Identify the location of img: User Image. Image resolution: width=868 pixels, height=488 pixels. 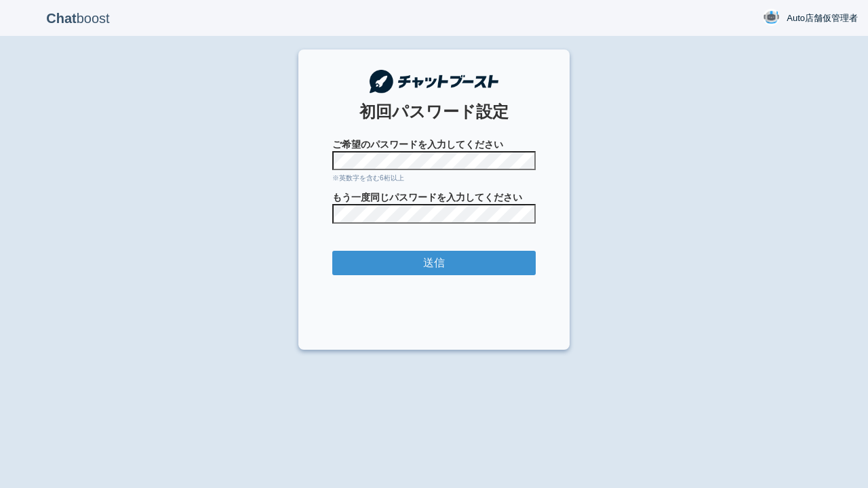
(771, 17).